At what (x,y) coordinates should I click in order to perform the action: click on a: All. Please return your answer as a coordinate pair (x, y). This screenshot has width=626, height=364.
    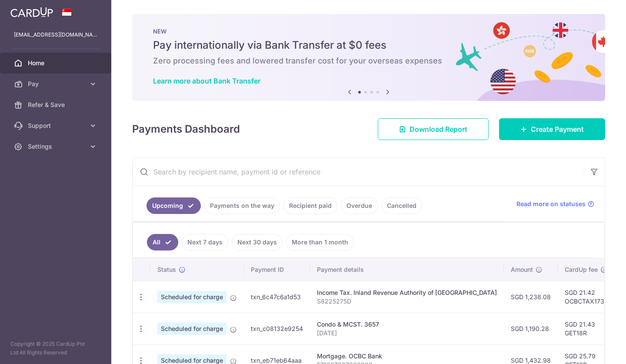
    Looking at the image, I should click on (162, 242).